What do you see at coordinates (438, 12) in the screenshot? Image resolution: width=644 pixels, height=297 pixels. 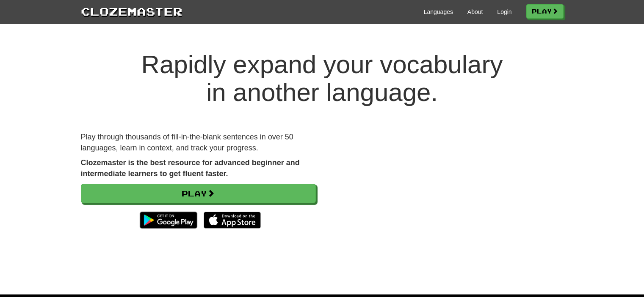 I see `a: Languages` at bounding box center [438, 12].